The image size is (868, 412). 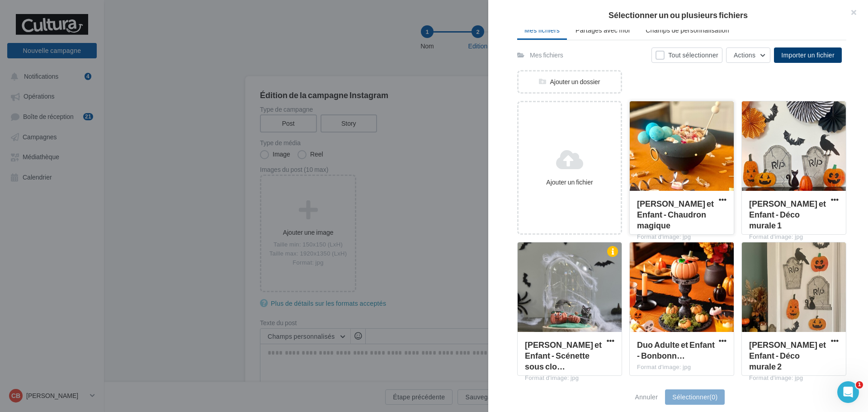 I want to click on span: Eveil et Enfant - Déco murale 2, so click(x=787, y=355).